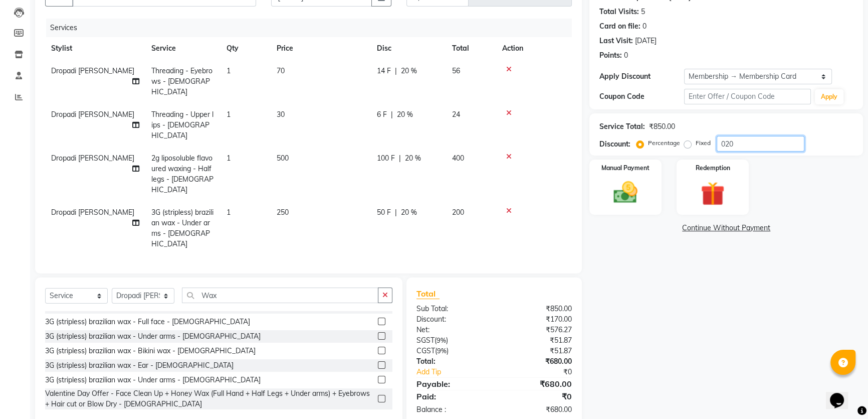 The width and height of the screenshot is (868, 419). What do you see at coordinates (534, 48) in the screenshot?
I see `th: Action` at bounding box center [534, 48].